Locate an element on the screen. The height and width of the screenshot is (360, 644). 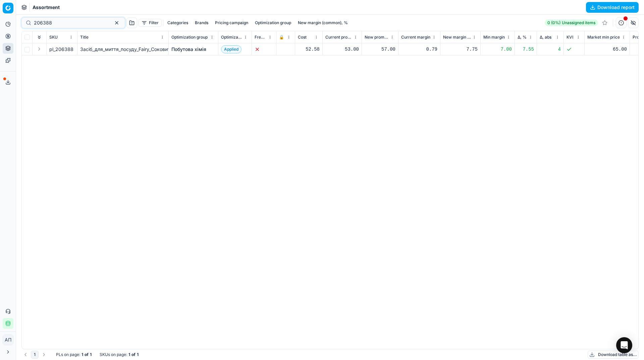
input: Search by SKU or title is located at coordinates (70, 23).